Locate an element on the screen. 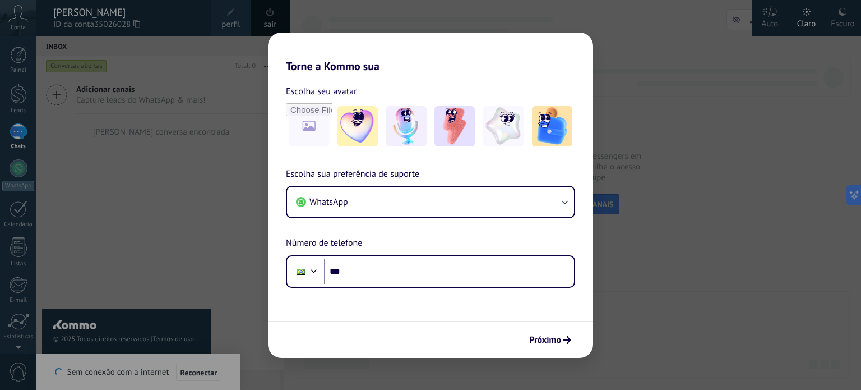  span: Escolha sua preferência de suporte is located at coordinates (353, 174).